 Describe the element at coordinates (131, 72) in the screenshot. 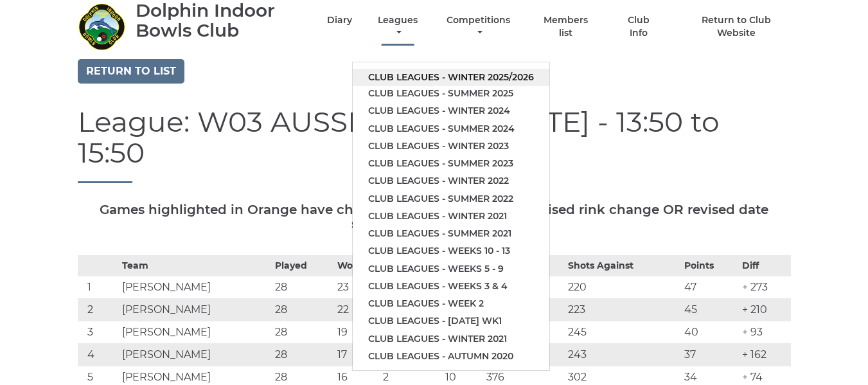

I see `a: Return to list` at that location.